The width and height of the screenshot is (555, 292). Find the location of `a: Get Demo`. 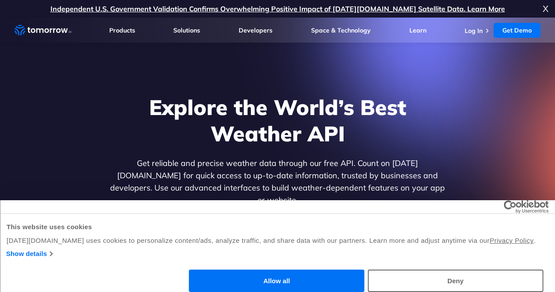

a: Get Demo is located at coordinates (517, 30).